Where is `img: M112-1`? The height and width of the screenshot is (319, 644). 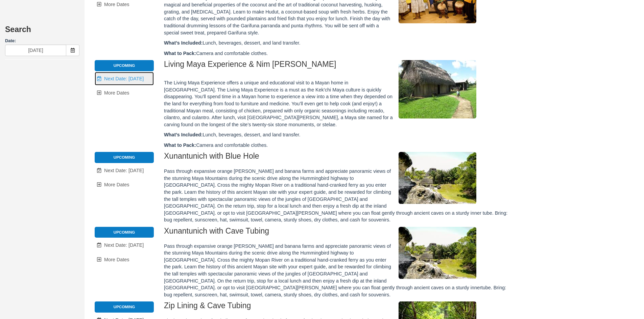
img: M112-1 is located at coordinates (438, 253).